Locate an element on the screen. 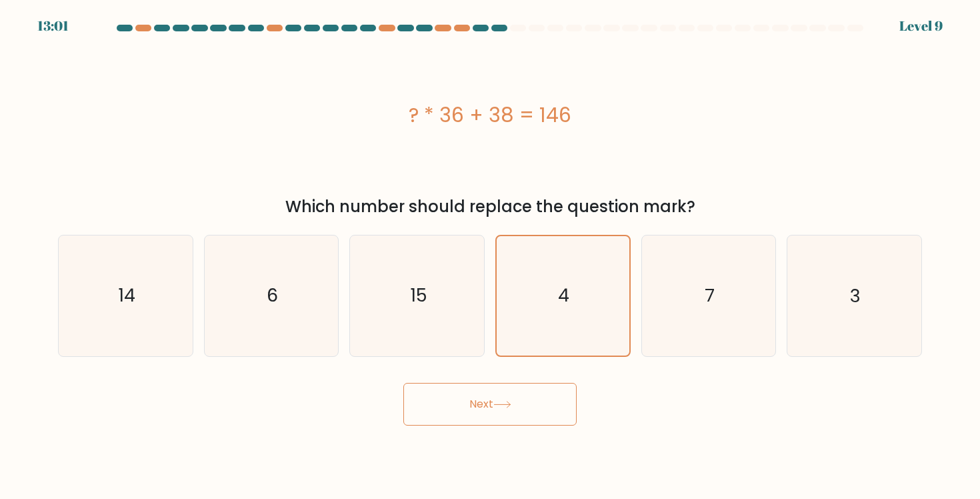  text: 3 is located at coordinates (855, 295).